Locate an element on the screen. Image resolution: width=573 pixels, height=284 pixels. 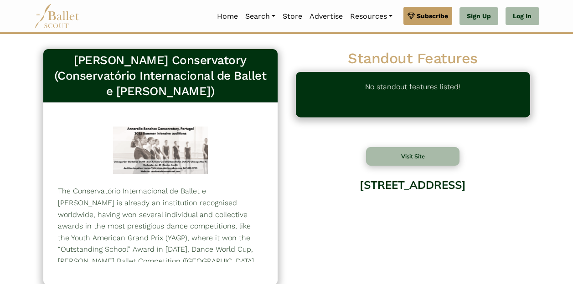
a: Advertise is located at coordinates (326, 16).